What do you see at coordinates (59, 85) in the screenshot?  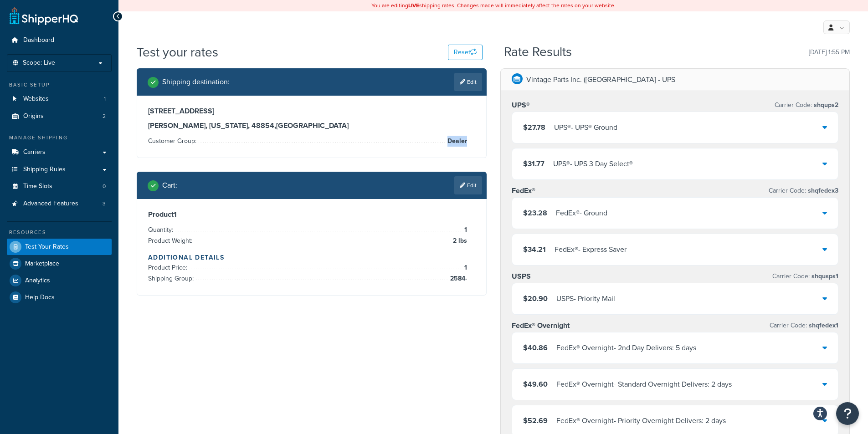 I see `div: Basic Setup` at bounding box center [59, 85].